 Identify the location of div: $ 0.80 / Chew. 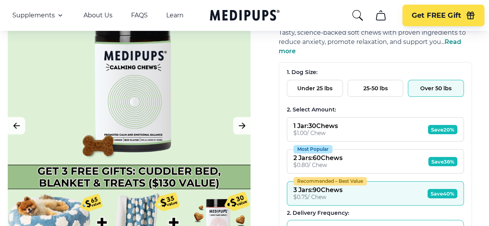
(317, 165).